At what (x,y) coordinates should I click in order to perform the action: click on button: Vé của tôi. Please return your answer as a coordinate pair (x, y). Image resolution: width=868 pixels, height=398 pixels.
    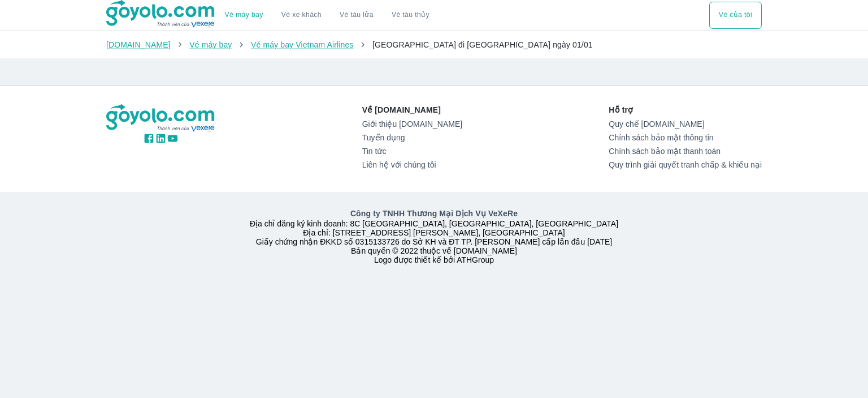
    Looking at the image, I should click on (735, 15).